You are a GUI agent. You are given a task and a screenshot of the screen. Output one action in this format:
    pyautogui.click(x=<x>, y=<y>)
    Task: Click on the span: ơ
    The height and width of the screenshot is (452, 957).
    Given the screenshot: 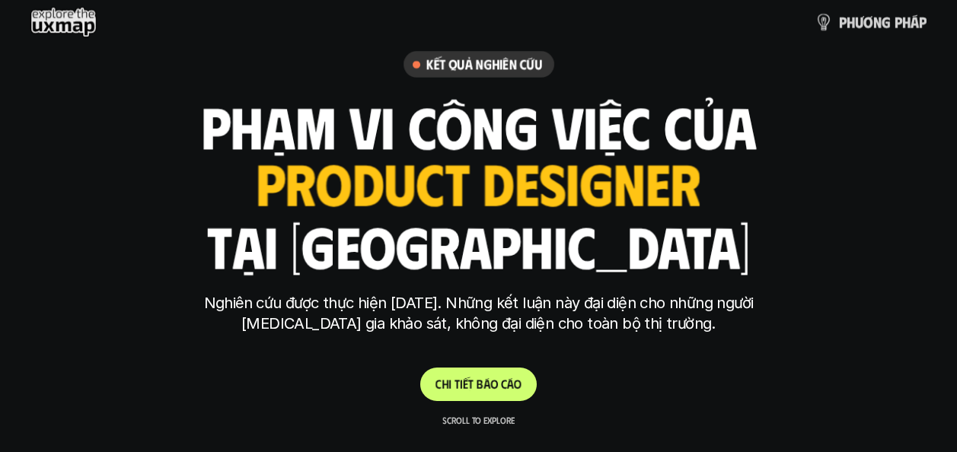 What is the action you would take?
    pyautogui.click(x=868, y=22)
    